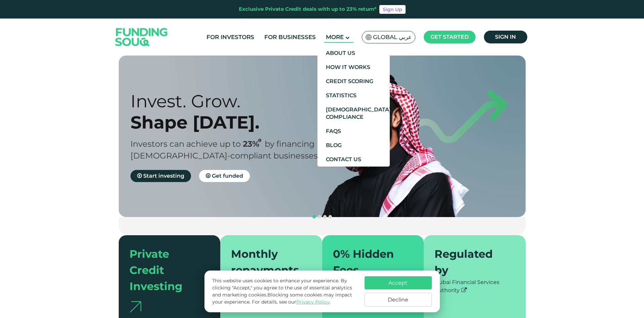  I want to click on a: Sign in, so click(505, 37).